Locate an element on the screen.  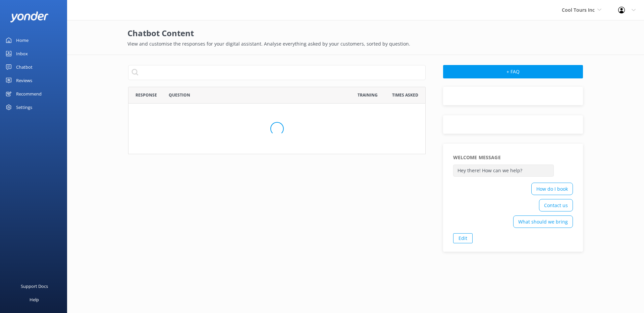
h2: Chatbot Content is located at coordinates (356, 34).